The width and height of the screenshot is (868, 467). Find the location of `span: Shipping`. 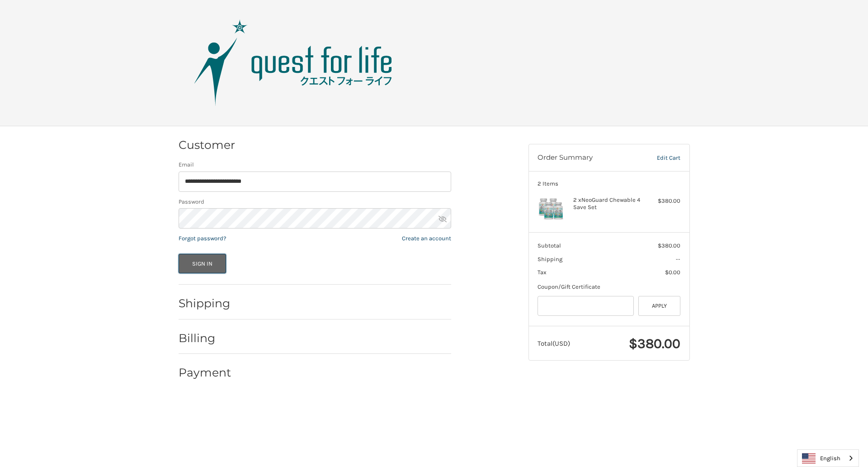

span: Shipping is located at coordinates (549, 259).